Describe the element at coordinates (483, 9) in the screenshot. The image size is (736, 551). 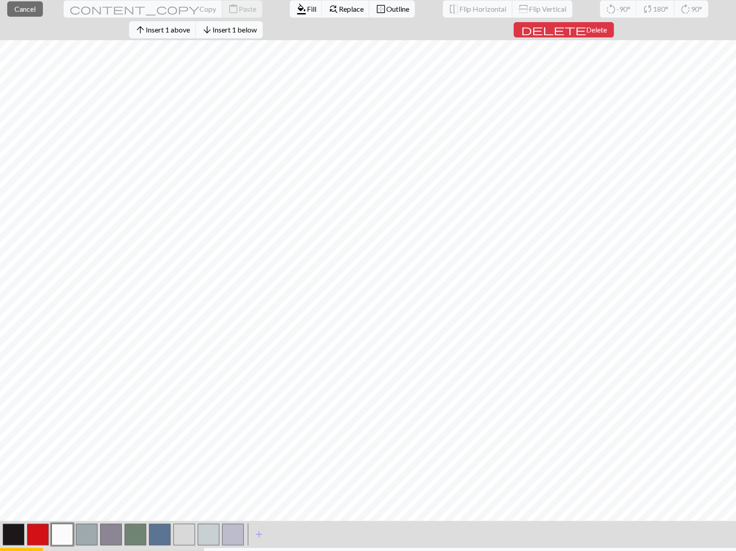
I see `span: Flip Horizontal` at that location.